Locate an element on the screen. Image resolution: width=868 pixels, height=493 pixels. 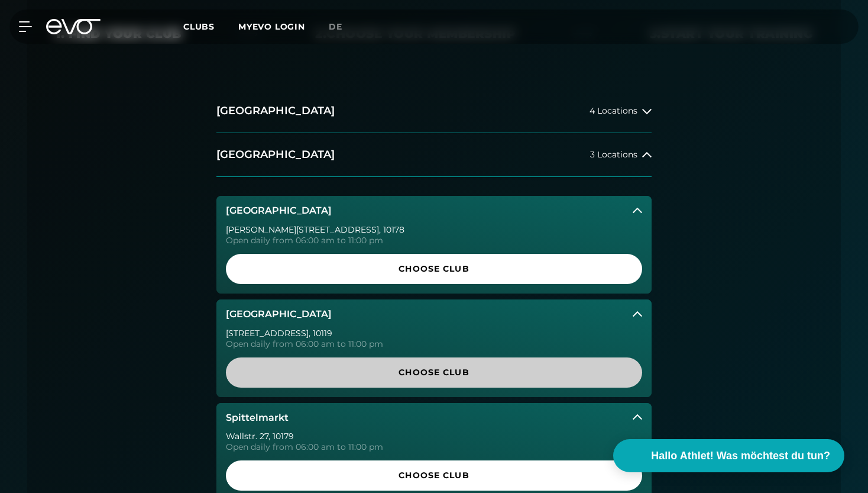
span: Clubs is located at coordinates (198, 27).